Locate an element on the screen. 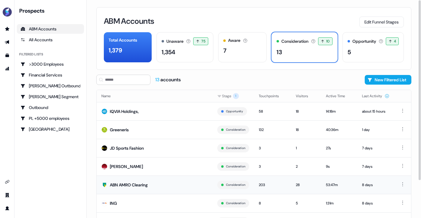  a: Go to PL +5000 employees is located at coordinates (50, 118).